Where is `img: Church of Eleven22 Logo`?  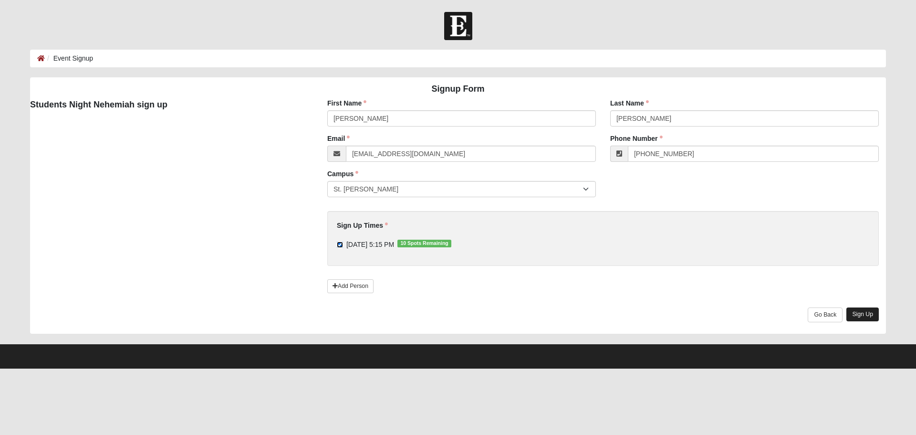 img: Church of Eleven22 Logo is located at coordinates (458, 26).